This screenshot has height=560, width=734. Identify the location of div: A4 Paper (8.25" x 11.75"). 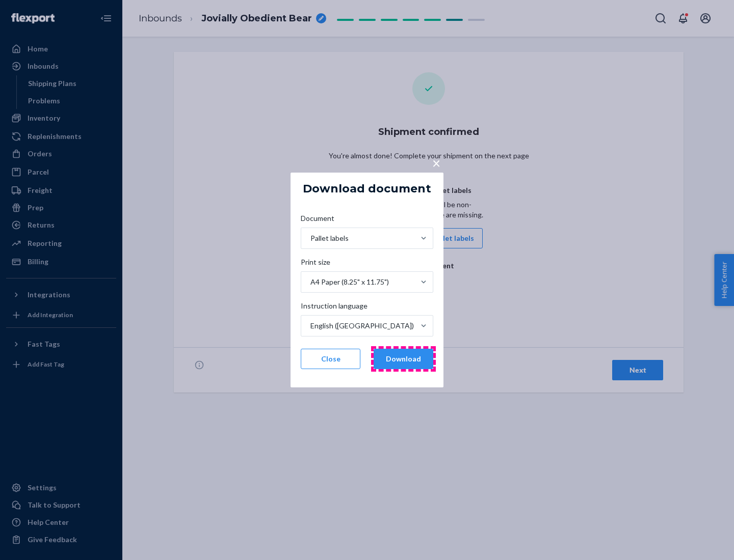
(350, 282).